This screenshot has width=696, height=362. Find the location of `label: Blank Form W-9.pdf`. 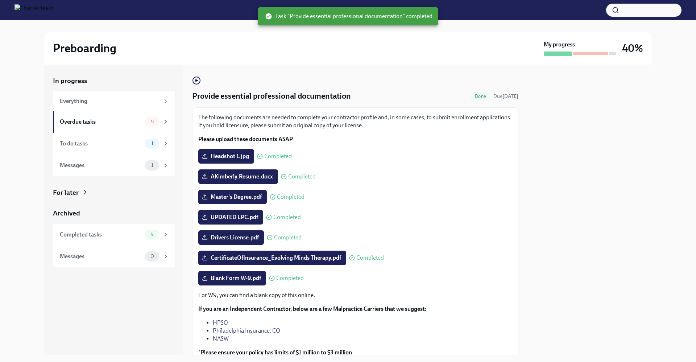

label: Blank Form W-9.pdf is located at coordinates (232, 278).